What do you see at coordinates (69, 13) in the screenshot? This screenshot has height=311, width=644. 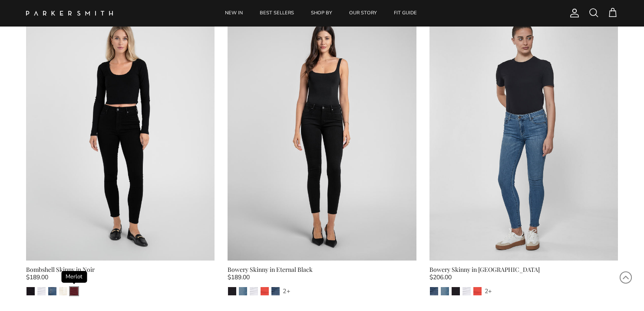 I see `img: Parker Smith` at bounding box center [69, 13].